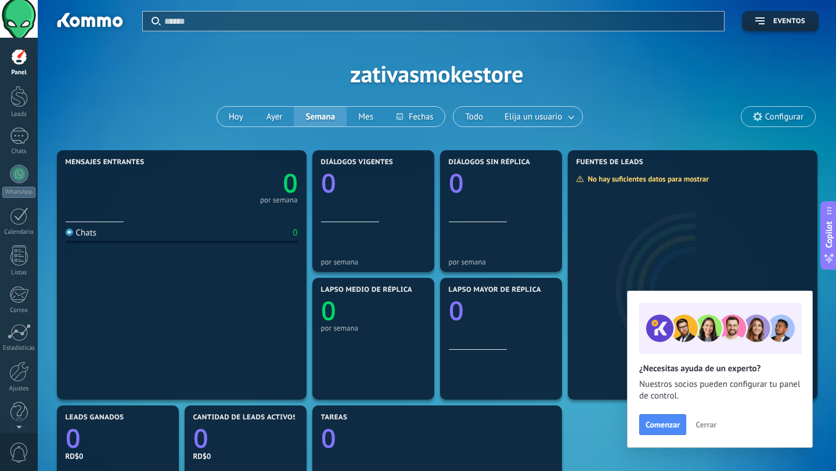 This screenshot has height=471, width=836. Describe the element at coordinates (105, 163) in the screenshot. I see `span: Mensajes entrantes` at that location.